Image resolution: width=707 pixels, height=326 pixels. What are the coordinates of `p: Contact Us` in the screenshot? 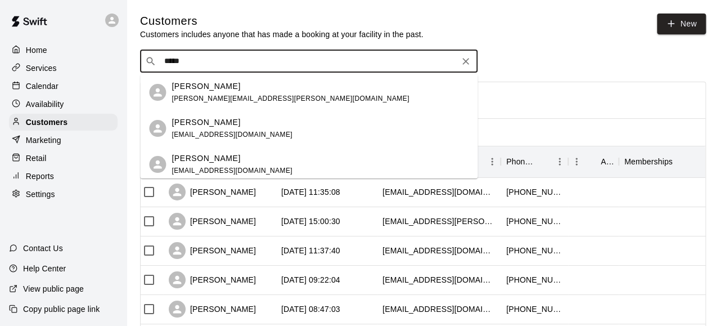 It's located at (43, 248).